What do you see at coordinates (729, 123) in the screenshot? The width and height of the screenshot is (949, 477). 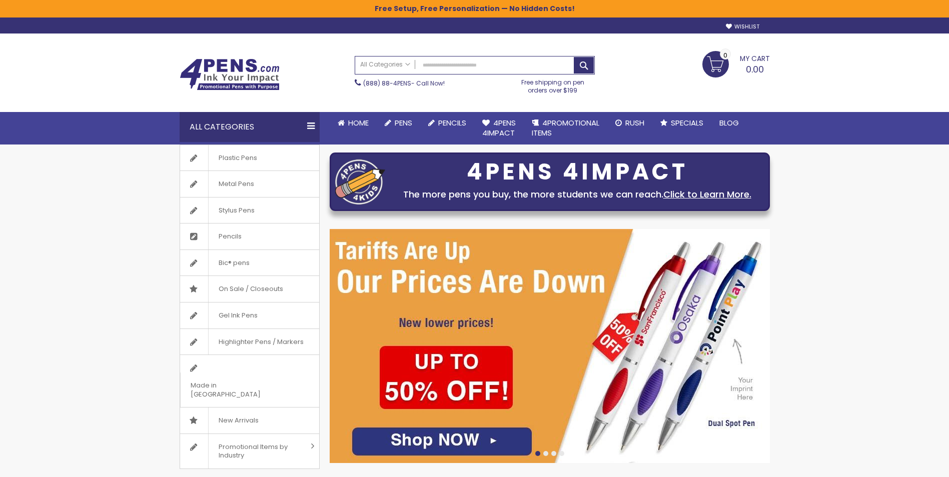 I see `a: Blog` at bounding box center [729, 123].